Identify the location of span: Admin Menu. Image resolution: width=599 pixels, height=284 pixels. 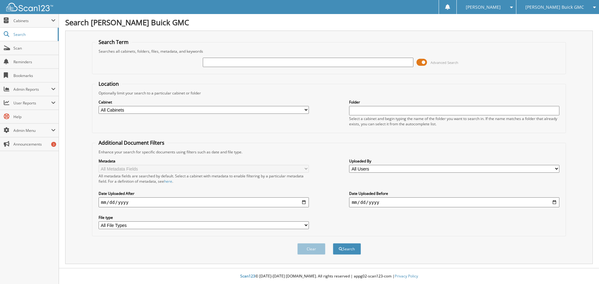
(32, 130).